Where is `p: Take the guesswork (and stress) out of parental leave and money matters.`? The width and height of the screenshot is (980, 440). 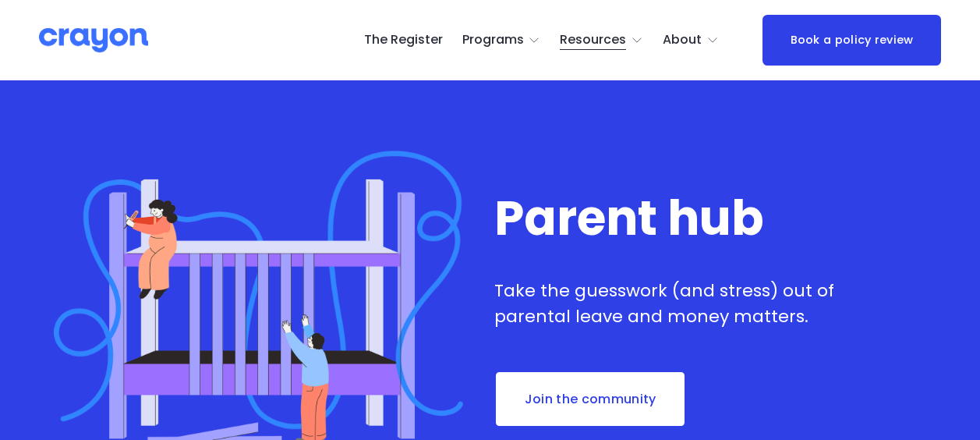 p: Take the guesswork (and stress) out of parental leave and money matters. is located at coordinates (679, 304).